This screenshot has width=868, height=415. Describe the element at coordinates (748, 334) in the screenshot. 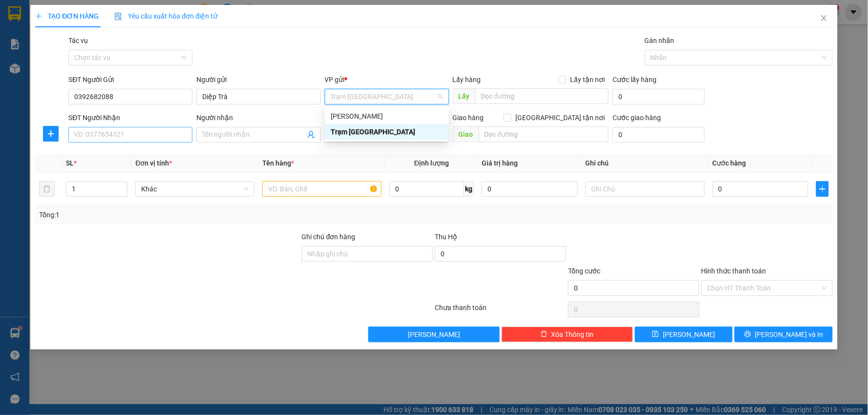

I see `span: printer` at that location.